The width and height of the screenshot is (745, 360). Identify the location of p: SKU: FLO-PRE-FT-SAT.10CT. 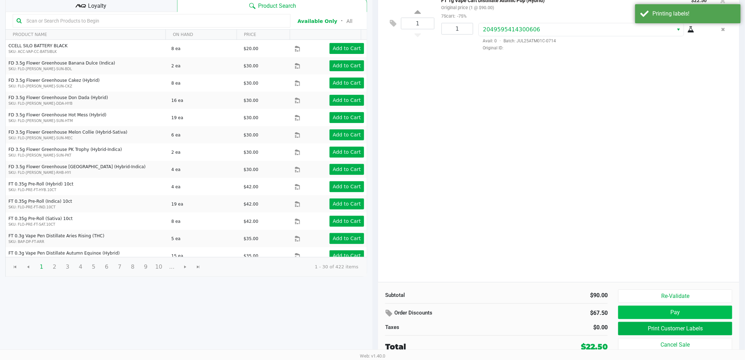
(87, 224).